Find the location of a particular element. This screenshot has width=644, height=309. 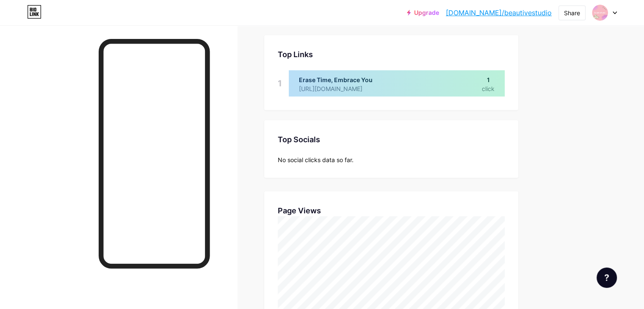

img: Naruto Nikolov is located at coordinates (600, 13).